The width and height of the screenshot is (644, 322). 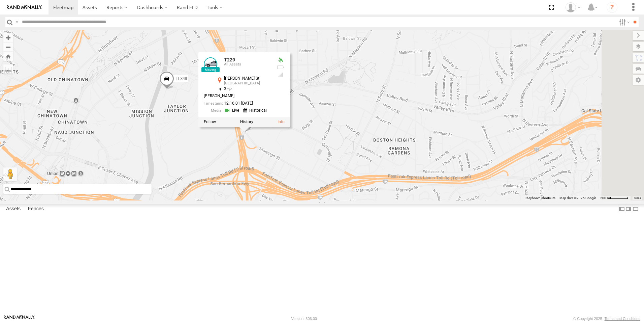 I want to click on a: View Historical Media Streams, so click(x=256, y=110).